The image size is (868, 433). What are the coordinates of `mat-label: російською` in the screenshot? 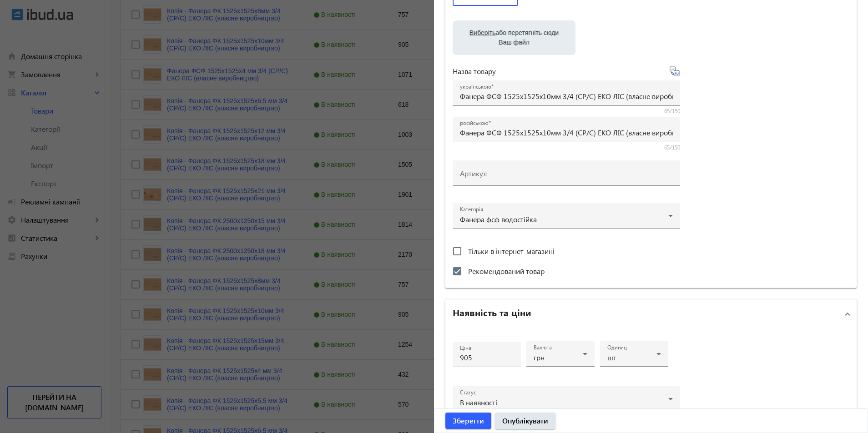 It's located at (474, 123).